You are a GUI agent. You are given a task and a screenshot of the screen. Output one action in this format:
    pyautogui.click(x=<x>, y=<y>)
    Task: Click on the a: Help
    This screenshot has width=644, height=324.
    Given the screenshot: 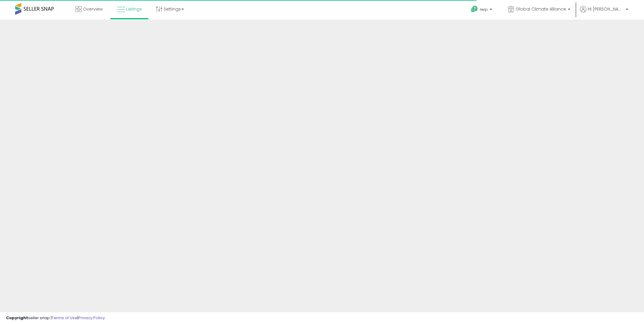 What is the action you would take?
    pyautogui.click(x=483, y=10)
    